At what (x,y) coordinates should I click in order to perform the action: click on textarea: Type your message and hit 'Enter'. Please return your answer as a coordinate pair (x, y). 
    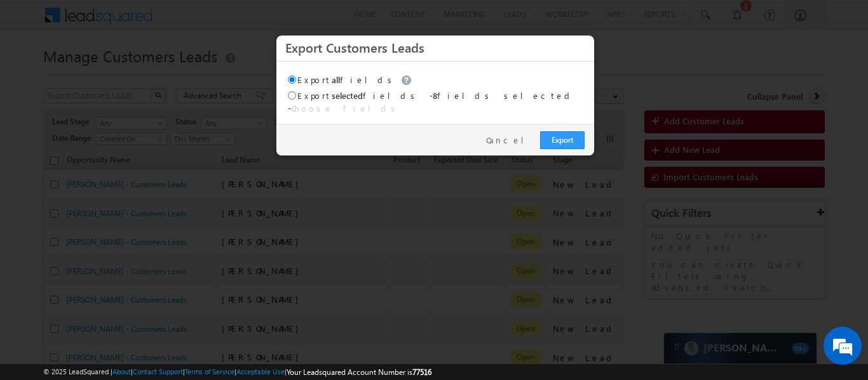
    Looking at the image, I should click on (124, 200).